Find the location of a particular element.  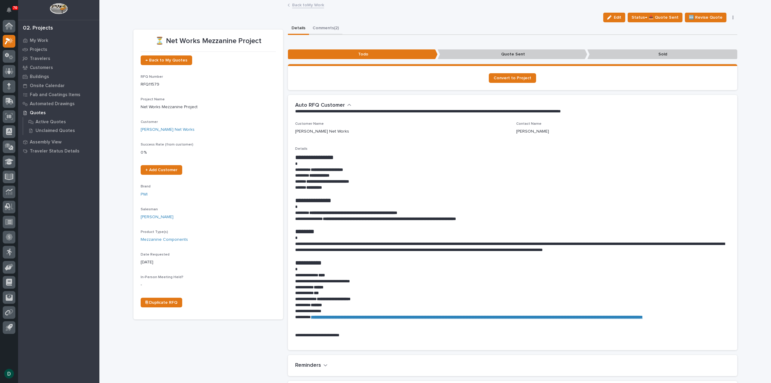

p: Active Quotes is located at coordinates (51, 122).